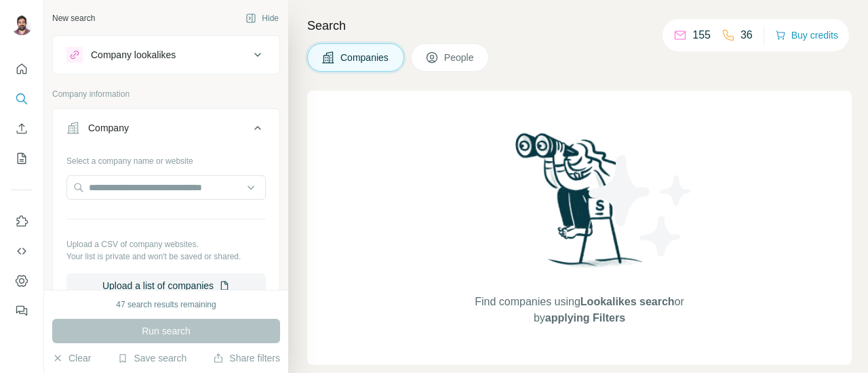  What do you see at coordinates (22, 69) in the screenshot?
I see `button: Quick start` at bounding box center [22, 69].